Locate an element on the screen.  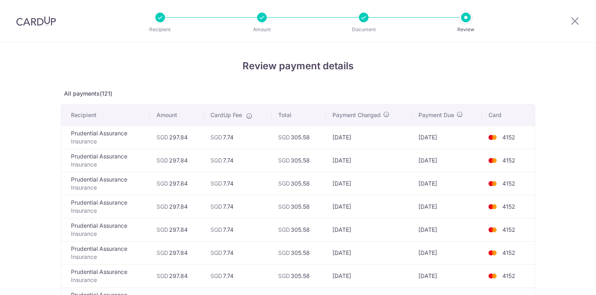
p: All payments(121) is located at coordinates (298, 94).